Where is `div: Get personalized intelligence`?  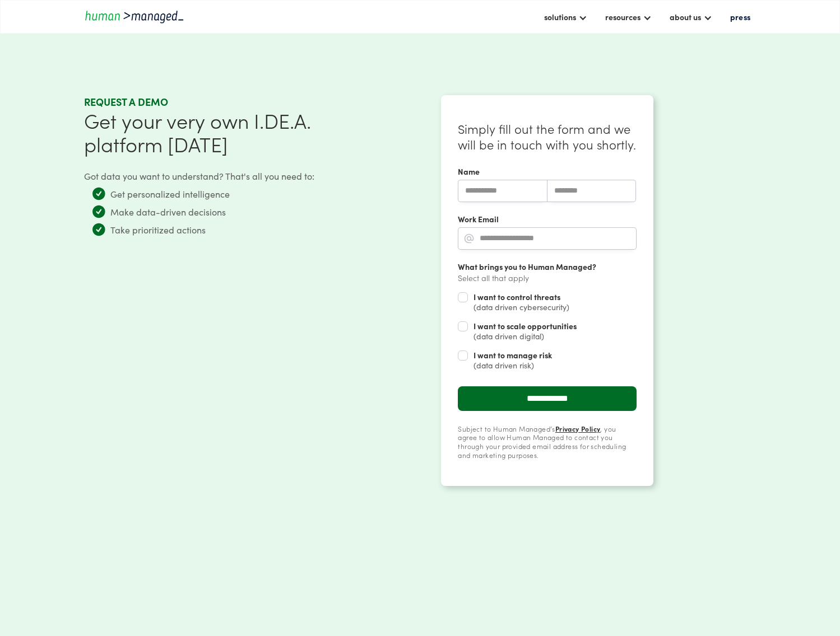
div: Get personalized intelligence is located at coordinates (170, 194).